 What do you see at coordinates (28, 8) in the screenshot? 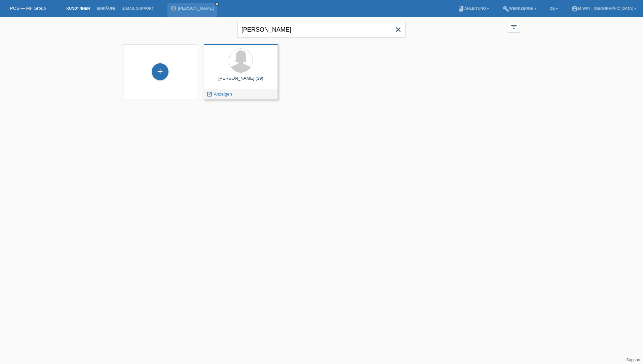
I see `a: POS — MF Group` at bounding box center [28, 8].